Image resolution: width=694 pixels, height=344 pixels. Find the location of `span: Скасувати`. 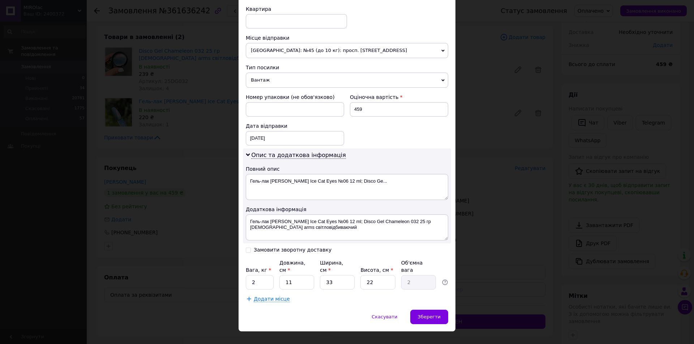

span: Скасувати is located at coordinates (384, 317).